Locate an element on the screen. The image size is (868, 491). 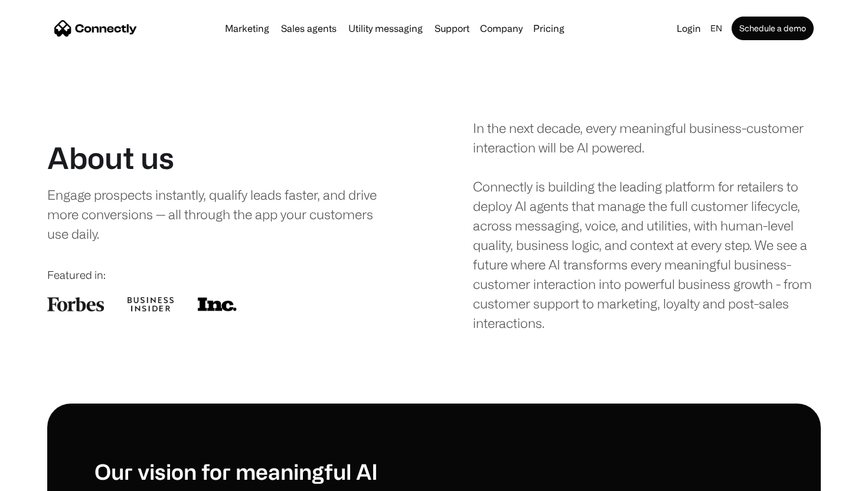
div: Featured in: is located at coordinates (221, 275).